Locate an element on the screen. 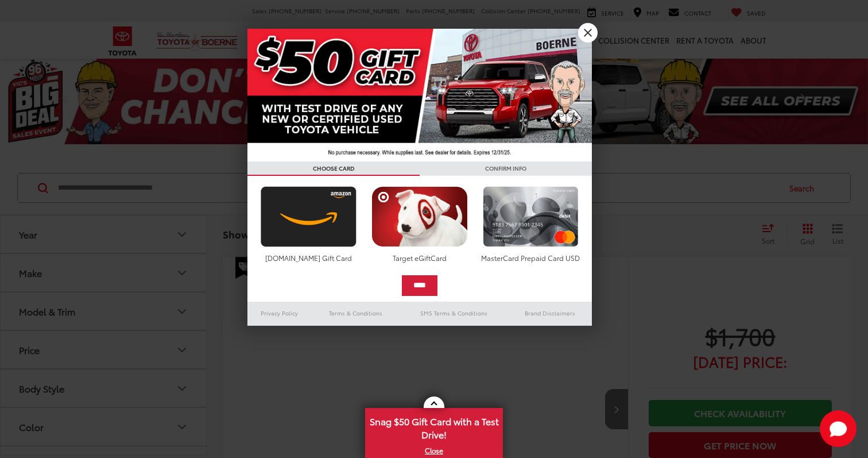 The height and width of the screenshot is (458, 868). a: SMS Terms & Conditions is located at coordinates (453, 313).